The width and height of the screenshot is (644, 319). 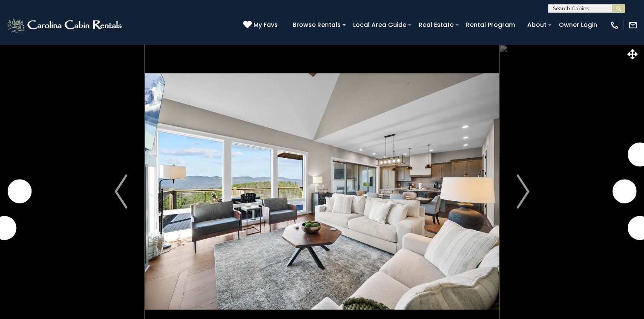 I want to click on img: phone-regular-white.png, so click(x=615, y=25).